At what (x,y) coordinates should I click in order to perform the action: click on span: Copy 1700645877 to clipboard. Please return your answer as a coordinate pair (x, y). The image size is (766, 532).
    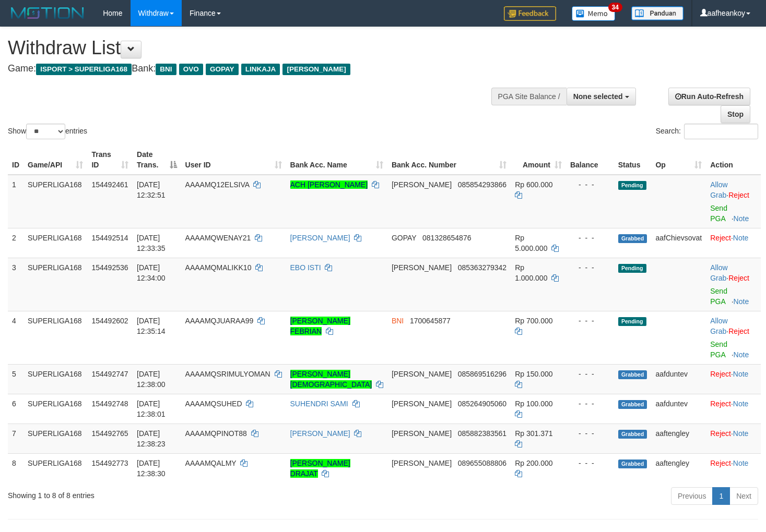
    Looking at the image, I should click on (430, 321).